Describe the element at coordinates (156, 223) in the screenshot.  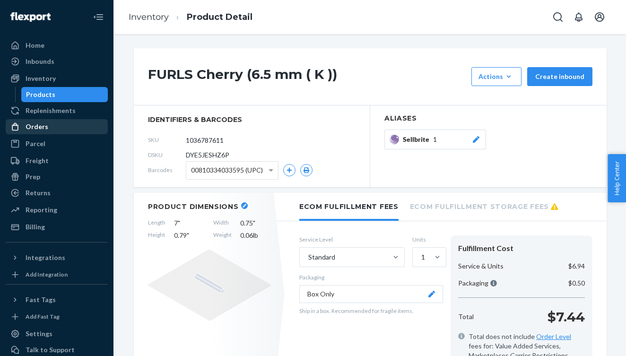
I see `span: Length` at that location.